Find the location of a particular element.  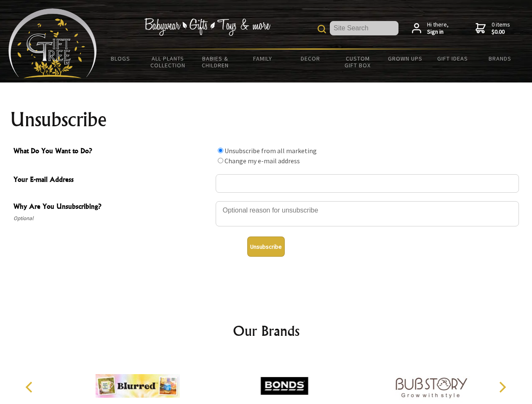

span: What Do You Want to Do? is located at coordinates (112, 151).